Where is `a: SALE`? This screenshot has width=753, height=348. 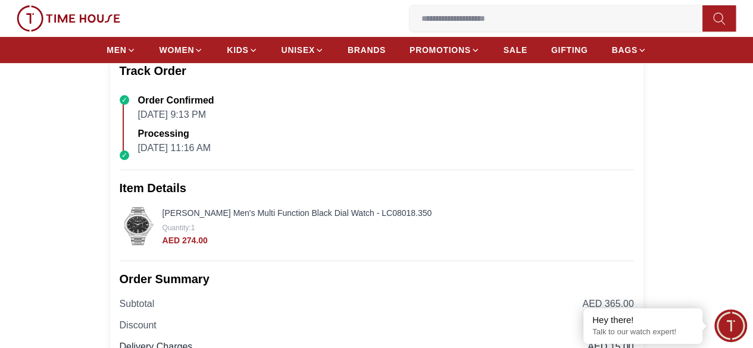
a: SALE is located at coordinates (516, 50).